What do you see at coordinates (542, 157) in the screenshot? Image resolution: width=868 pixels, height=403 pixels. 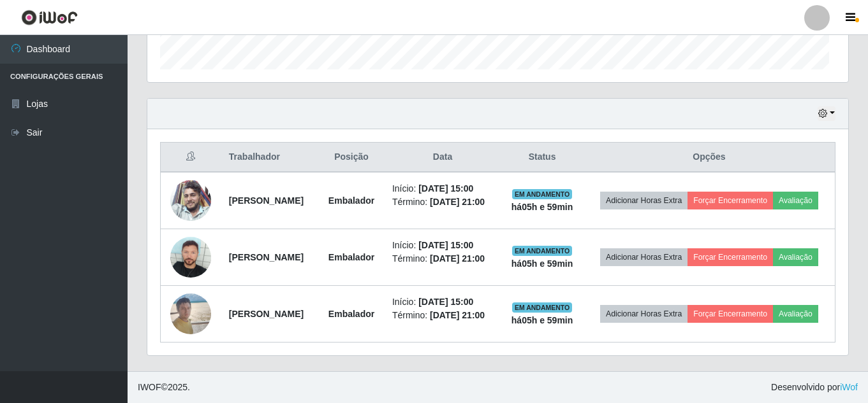 I see `th: Status` at bounding box center [542, 157].